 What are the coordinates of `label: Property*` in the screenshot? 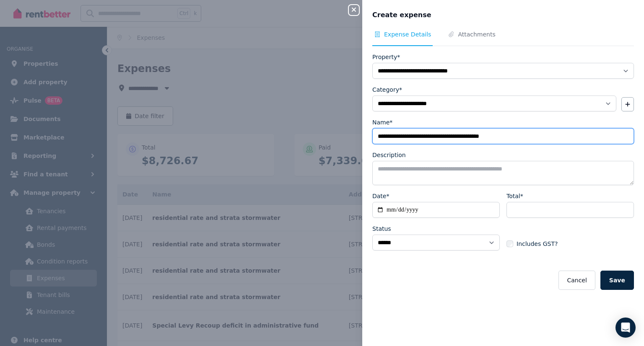 It's located at (386, 57).